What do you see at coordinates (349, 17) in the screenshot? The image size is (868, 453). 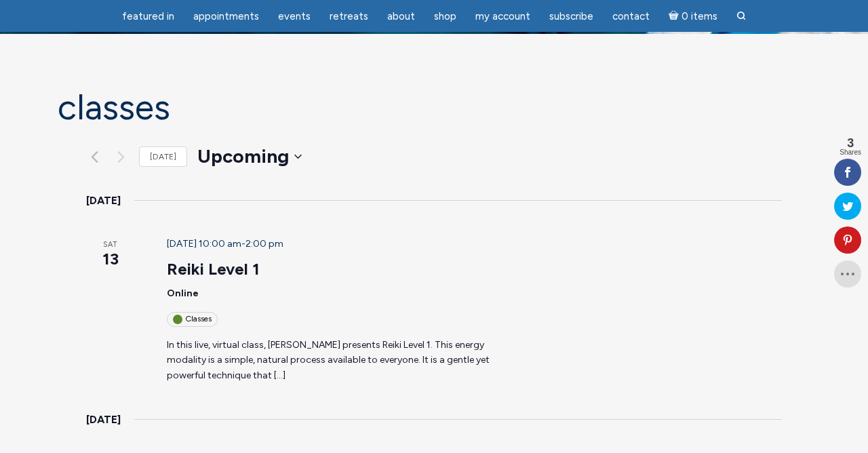 I see `a: Retreats` at bounding box center [349, 17].